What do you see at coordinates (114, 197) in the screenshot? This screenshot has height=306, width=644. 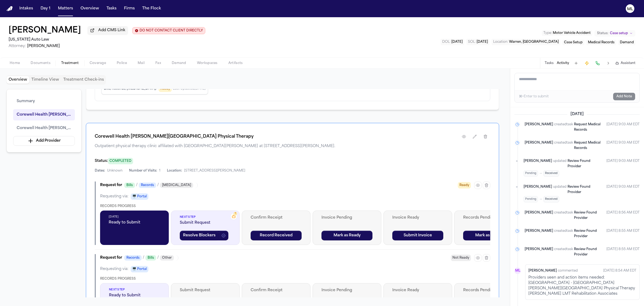 I see `span: Requesting via:` at bounding box center [114, 197].